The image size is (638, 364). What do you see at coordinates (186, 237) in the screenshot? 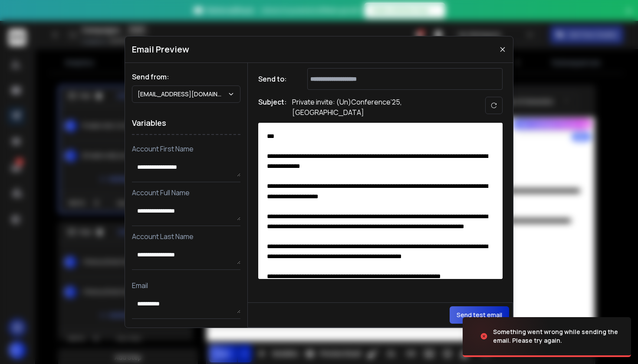
I see `p: Account Last Name` at bounding box center [186, 237].